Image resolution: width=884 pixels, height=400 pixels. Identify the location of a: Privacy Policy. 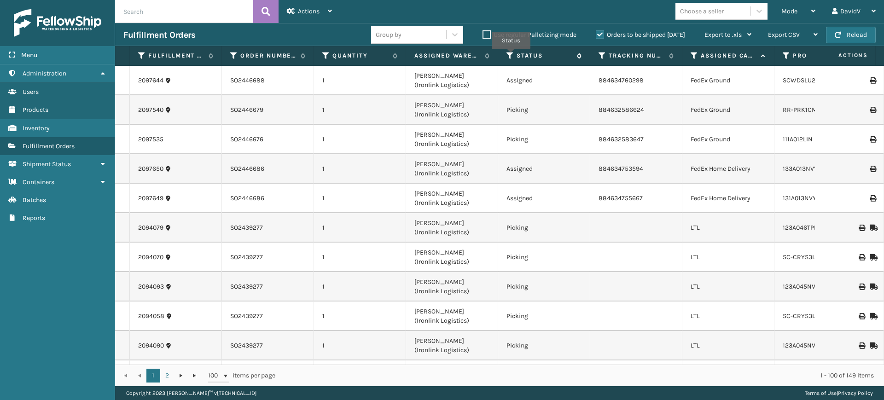
(855, 393).